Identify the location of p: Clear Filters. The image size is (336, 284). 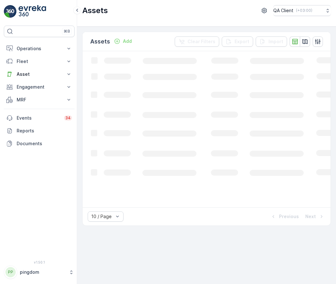
(201, 42).